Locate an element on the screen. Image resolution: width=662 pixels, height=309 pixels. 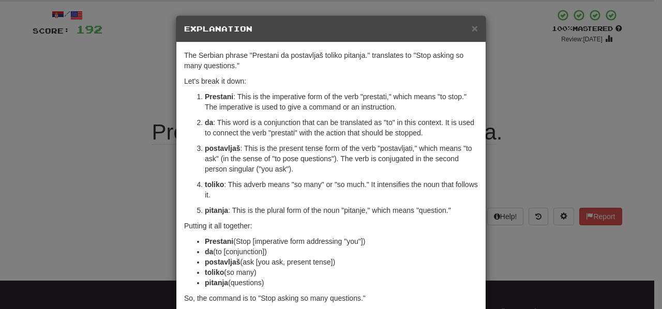
li: (so many) is located at coordinates (341, 273).